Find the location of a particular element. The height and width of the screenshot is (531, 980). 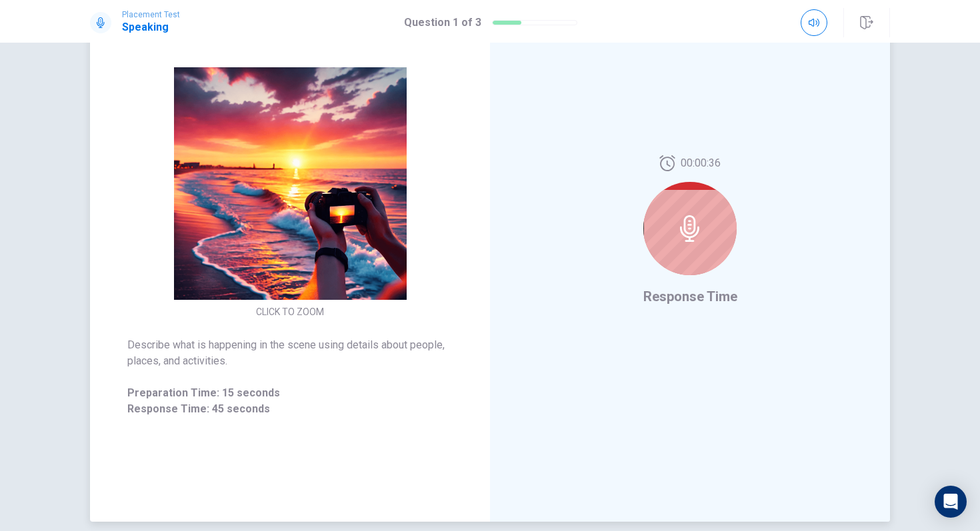

span: Placement Test is located at coordinates (151, 15).